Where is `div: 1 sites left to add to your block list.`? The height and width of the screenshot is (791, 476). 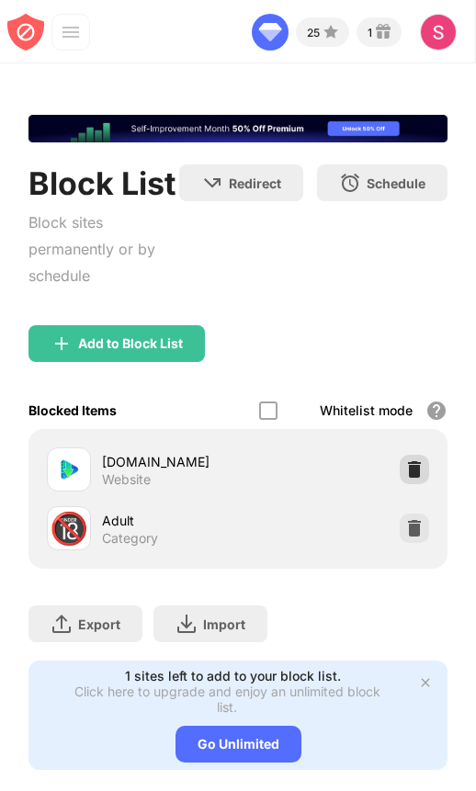
div: 1 sites left to add to your block list. is located at coordinates (233, 675).